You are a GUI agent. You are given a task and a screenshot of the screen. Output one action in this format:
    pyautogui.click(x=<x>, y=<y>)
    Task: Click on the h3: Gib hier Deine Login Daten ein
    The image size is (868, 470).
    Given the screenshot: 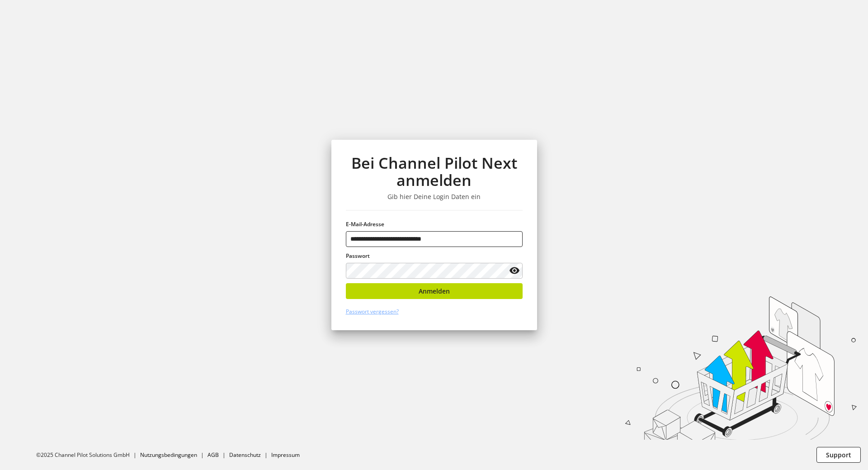 What is the action you would take?
    pyautogui.click(x=434, y=197)
    